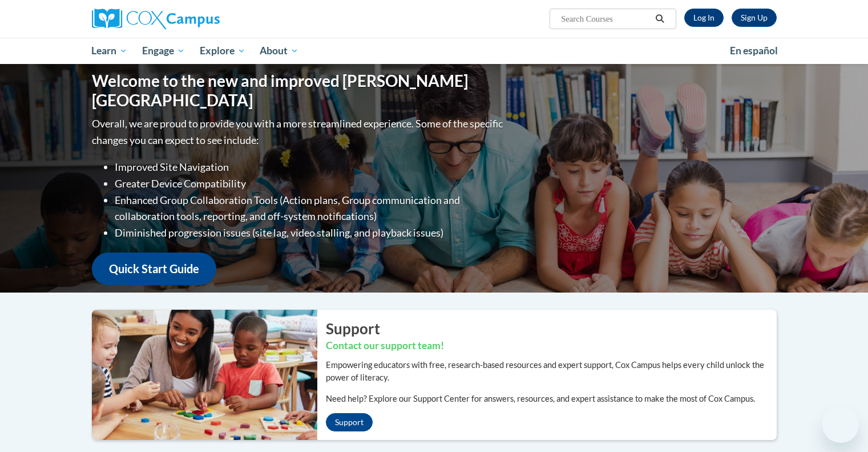 This screenshot has width=868, height=452. What do you see at coordinates (163, 51) in the screenshot?
I see `span: Engage` at bounding box center [163, 51].